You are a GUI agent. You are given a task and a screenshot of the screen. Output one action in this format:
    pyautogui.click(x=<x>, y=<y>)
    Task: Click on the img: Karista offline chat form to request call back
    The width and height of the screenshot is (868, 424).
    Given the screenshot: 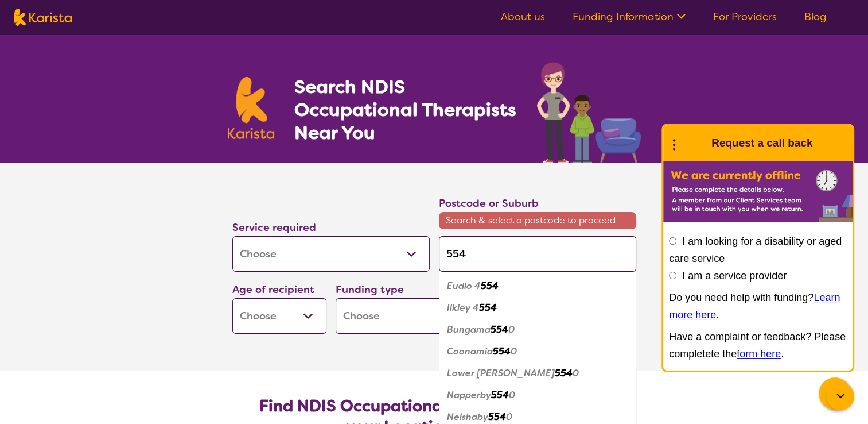 What is the action you would take?
    pyautogui.click(x=758, y=191)
    